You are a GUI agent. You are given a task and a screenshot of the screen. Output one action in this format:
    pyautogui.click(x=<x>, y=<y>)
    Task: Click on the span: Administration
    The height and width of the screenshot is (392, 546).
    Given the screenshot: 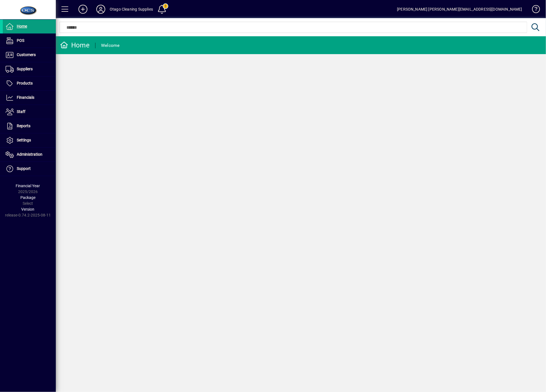 What is the action you would take?
    pyautogui.click(x=30, y=154)
    